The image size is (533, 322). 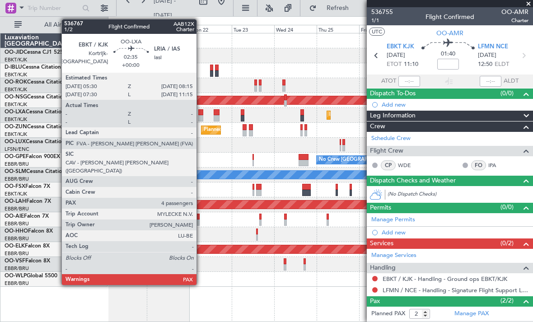 What do you see at coordinates (338, 29) in the screenshot?
I see `div: Thu 25` at bounding box center [338, 29].